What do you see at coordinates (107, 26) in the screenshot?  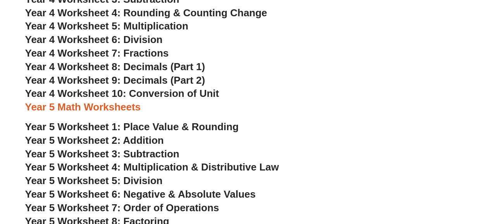 I see `span: Year 4 Worksheet 5: Multiplication` at bounding box center [107, 26].